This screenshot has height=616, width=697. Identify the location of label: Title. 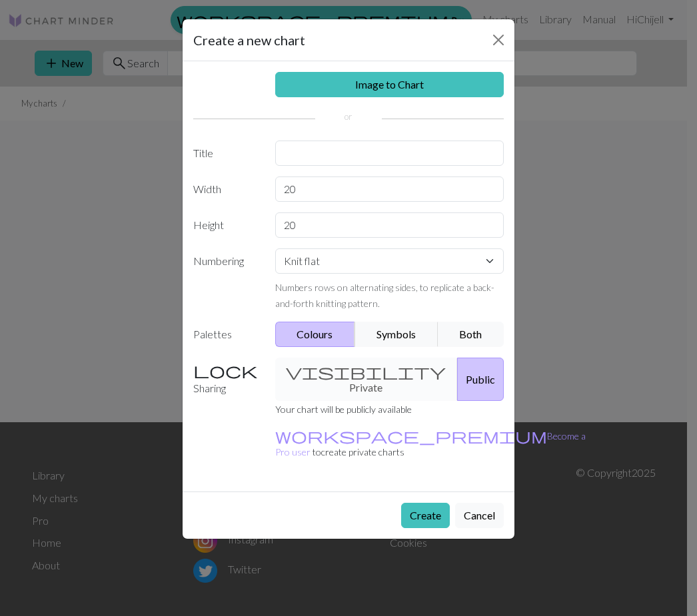
(226, 153).